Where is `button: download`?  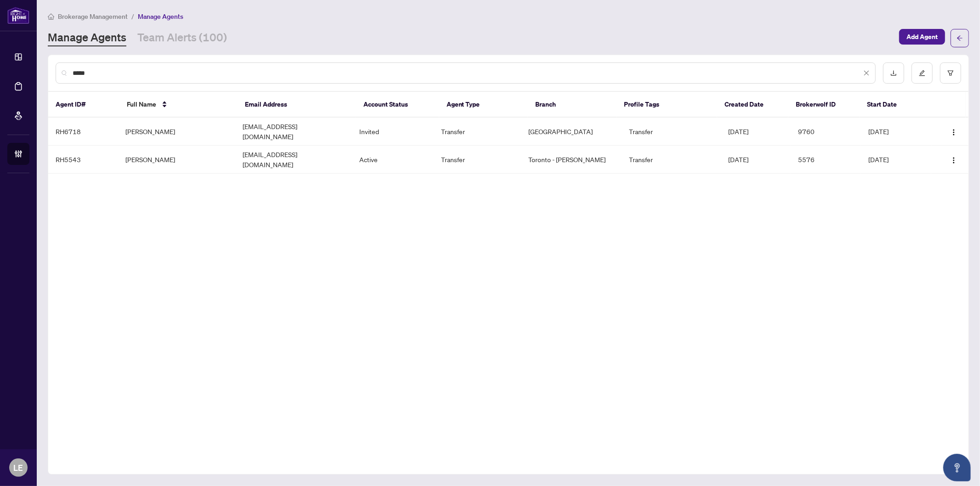
button: download is located at coordinates (894, 73).